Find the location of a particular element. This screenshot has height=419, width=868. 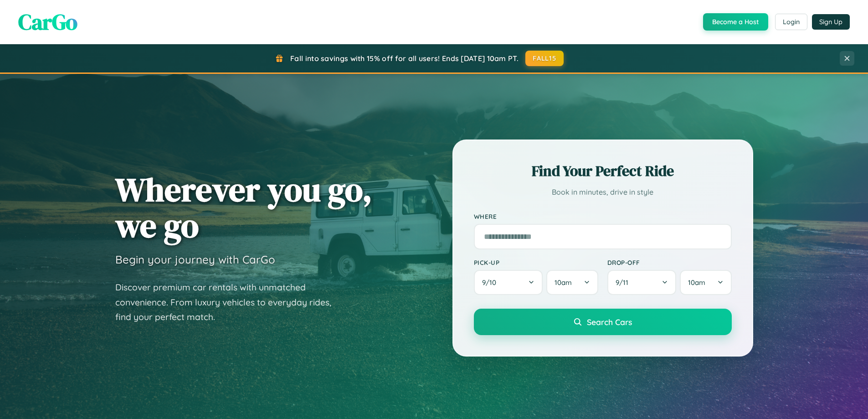

button: Search Cars is located at coordinates (603, 322).